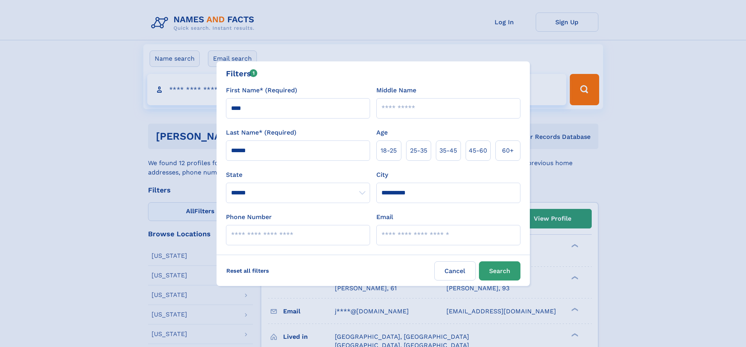 Image resolution: width=746 pixels, height=347 pixels. What do you see at coordinates (247, 271) in the screenshot?
I see `label: Reset all filters` at bounding box center [247, 271].